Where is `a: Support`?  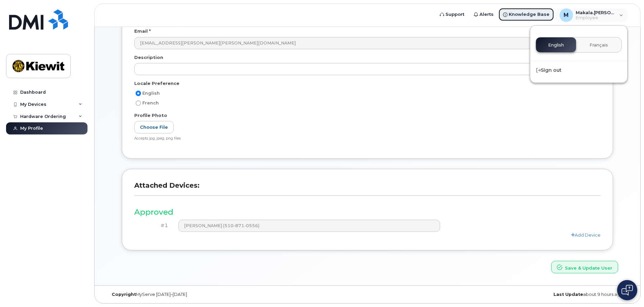
a: Support is located at coordinates (452, 15).